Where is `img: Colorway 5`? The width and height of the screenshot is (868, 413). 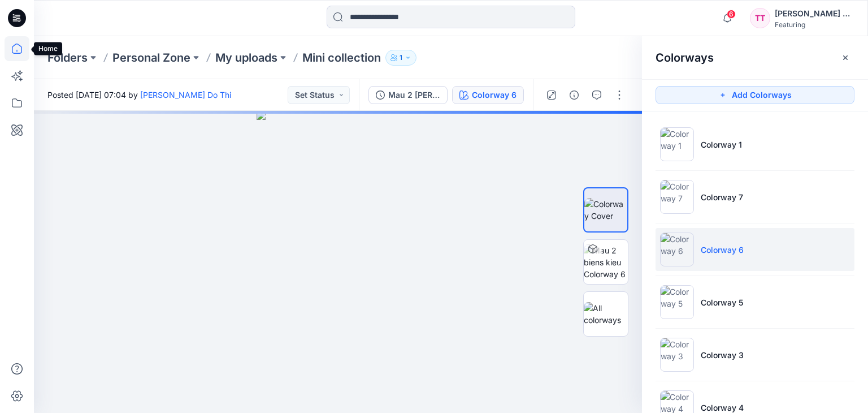
img: Colorway 5 is located at coordinates (677, 302).